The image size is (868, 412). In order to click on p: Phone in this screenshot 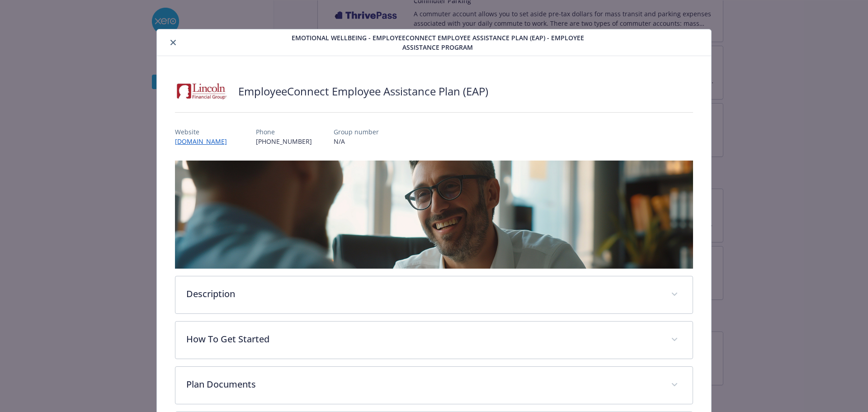, I will do `click(284, 132)`.